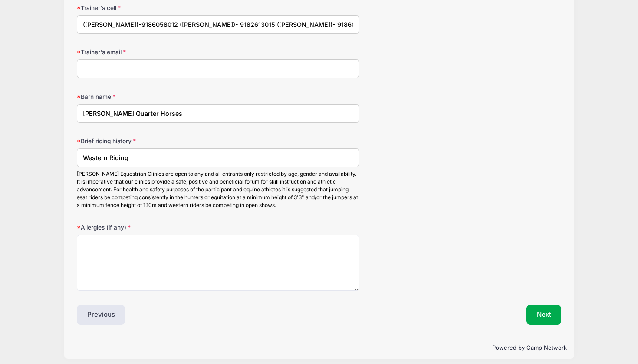 This screenshot has height=364, width=638. What do you see at coordinates (544, 315) in the screenshot?
I see `button: Next` at bounding box center [544, 315].